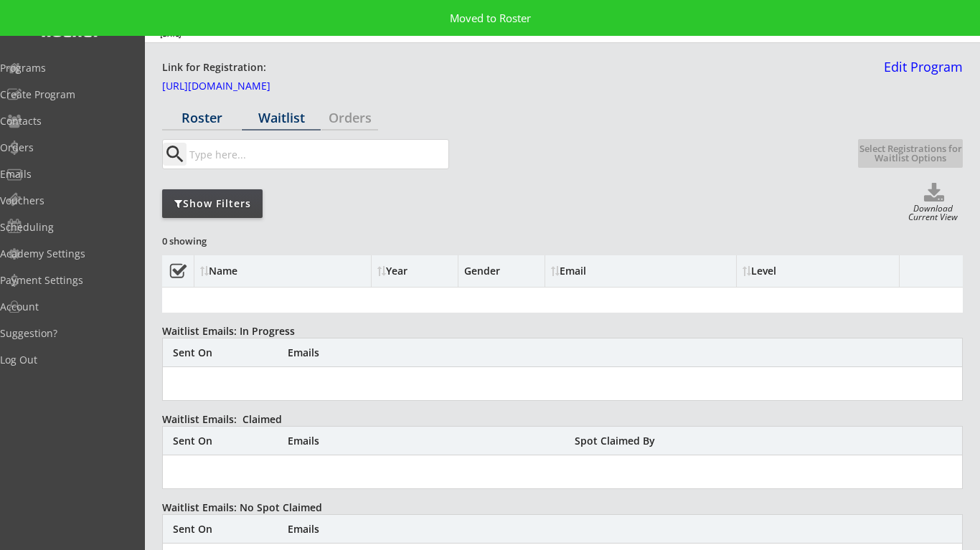  Describe the element at coordinates (806, 272) in the screenshot. I see `div: Level` at that location.